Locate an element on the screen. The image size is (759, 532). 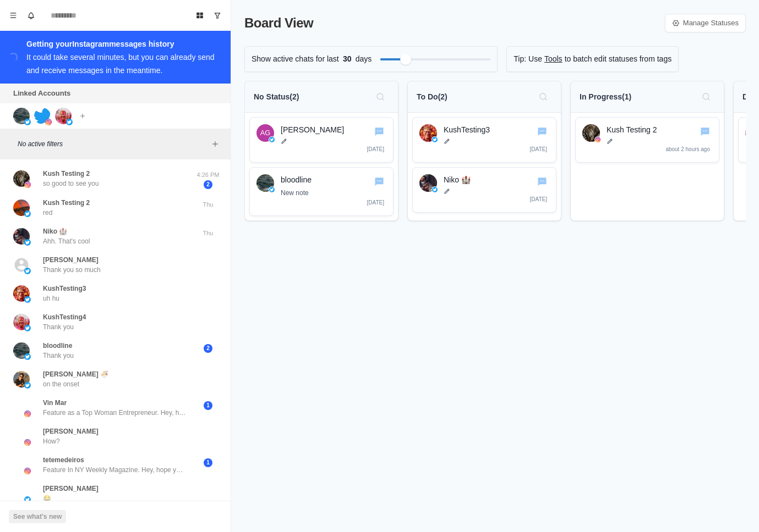
p: to batch edit statuses from tags is located at coordinates (618, 59).